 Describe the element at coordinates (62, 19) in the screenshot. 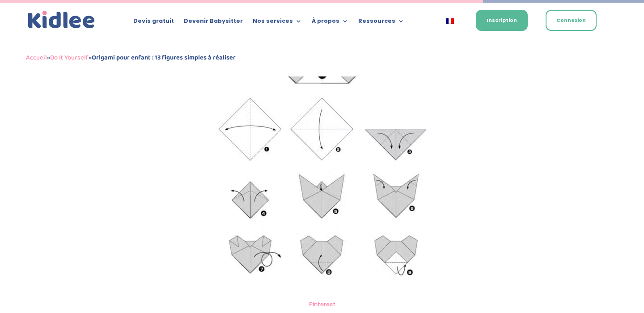

I see `img: logo_kidlee_bleu` at that location.